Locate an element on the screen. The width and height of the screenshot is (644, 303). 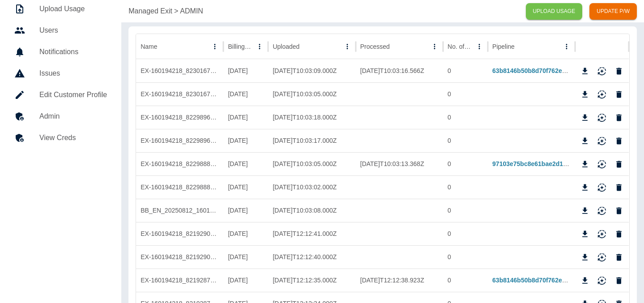
div: 2025-08-13T12:12:40.000Z is located at coordinates (311, 257).